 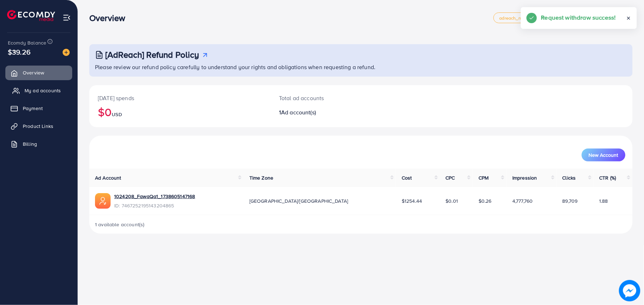 I want to click on h2: 1, so click(x=338, y=112).